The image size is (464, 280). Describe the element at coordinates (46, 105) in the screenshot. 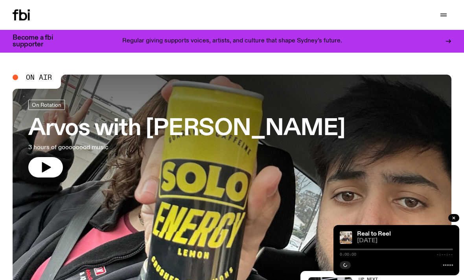

I see `a: On Rotation` at that location.